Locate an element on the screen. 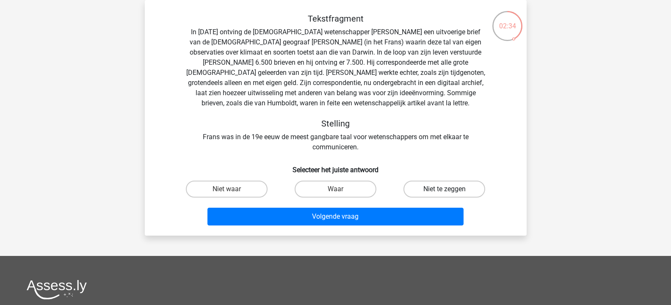 The height and width of the screenshot is (305, 671). h6: Selecteer het juiste antwoord is located at coordinates (336, 166).